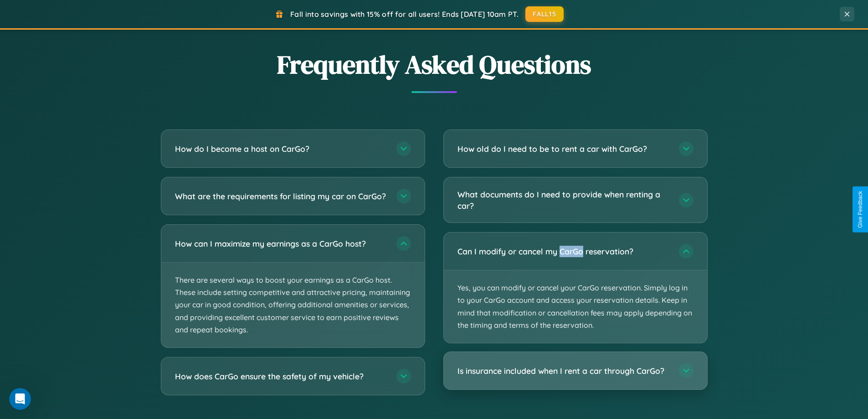 The image size is (868, 419). I want to click on h2: Frequently Asked Questions, so click(434, 65).